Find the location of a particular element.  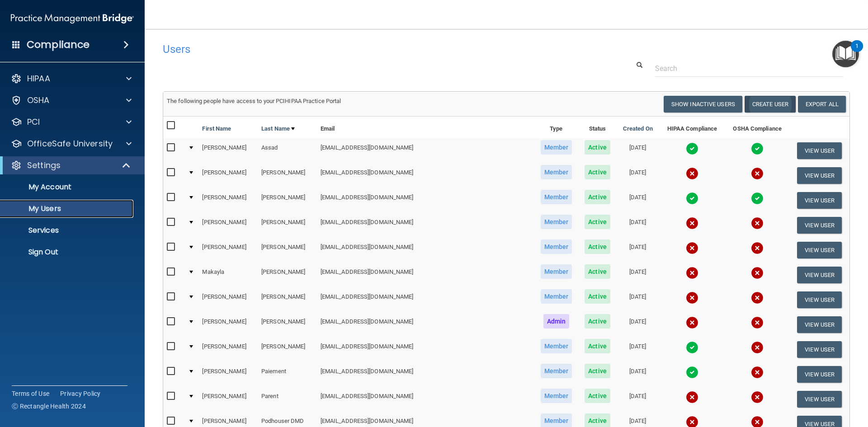

td: Assad is located at coordinates (287, 150).